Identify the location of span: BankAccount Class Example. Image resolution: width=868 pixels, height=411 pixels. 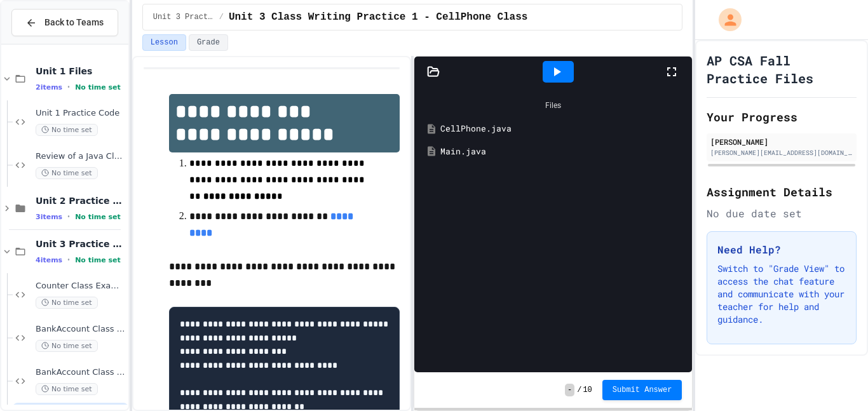
(80, 329).